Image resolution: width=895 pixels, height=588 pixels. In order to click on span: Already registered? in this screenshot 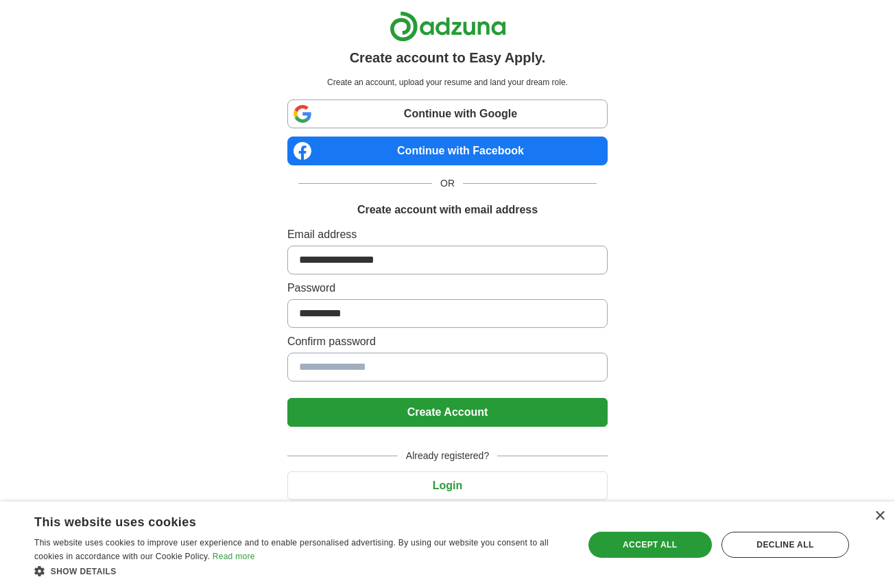, I will do `click(447, 455)`.